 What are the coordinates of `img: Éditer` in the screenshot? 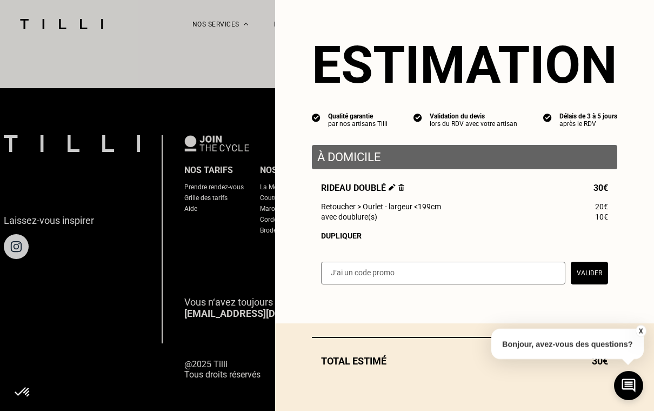 It's located at (392, 187).